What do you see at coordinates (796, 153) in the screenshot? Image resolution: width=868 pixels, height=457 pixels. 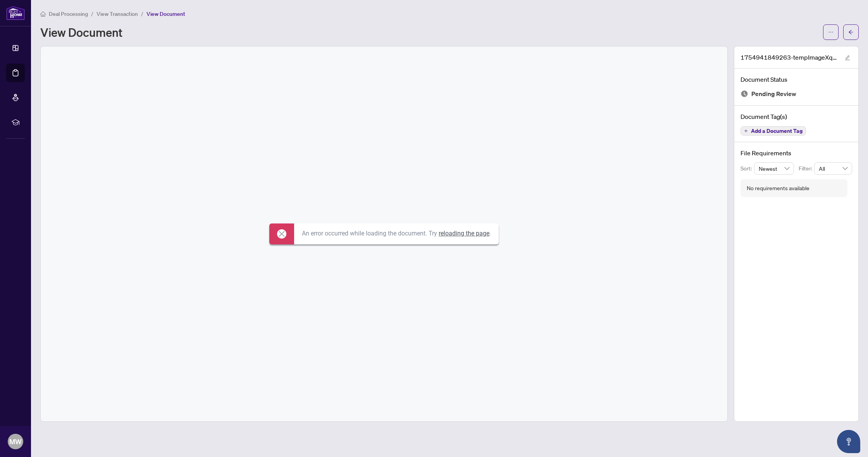 I see `h4: File Requirements` at bounding box center [796, 153].